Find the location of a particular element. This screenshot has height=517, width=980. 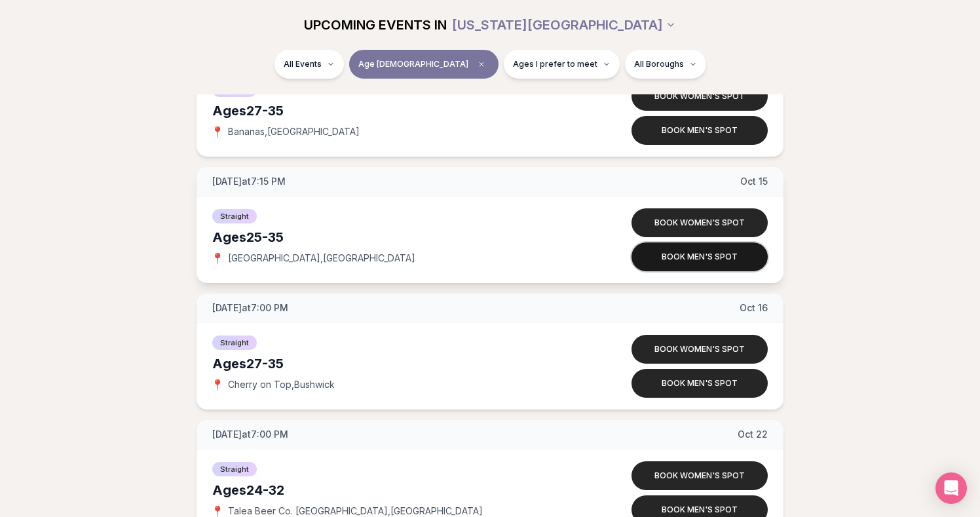

span: Ages I prefer to meet is located at coordinates (555, 65).